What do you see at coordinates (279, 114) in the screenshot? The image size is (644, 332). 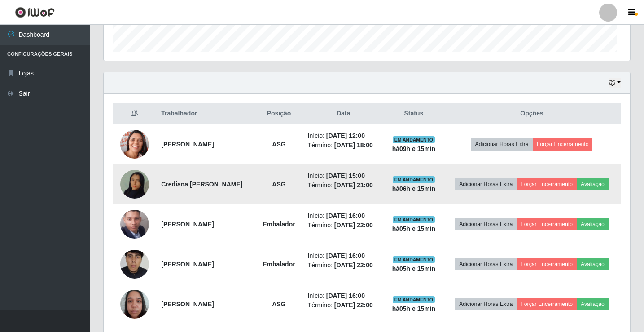 I see `th: Posição` at bounding box center [279, 114].